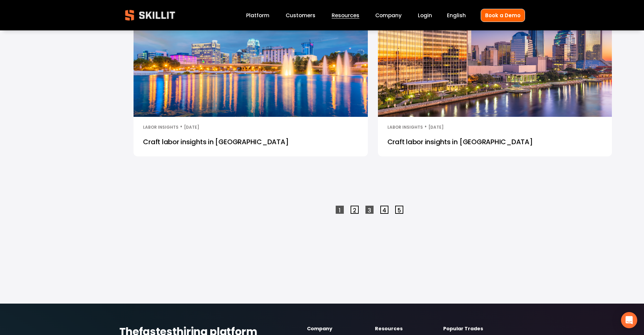 The image size is (644, 335). I want to click on a: Customers, so click(300, 15).